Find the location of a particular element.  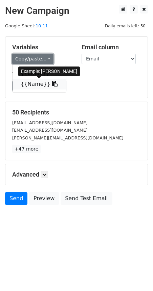

h5: Variables is located at coordinates (42, 47).